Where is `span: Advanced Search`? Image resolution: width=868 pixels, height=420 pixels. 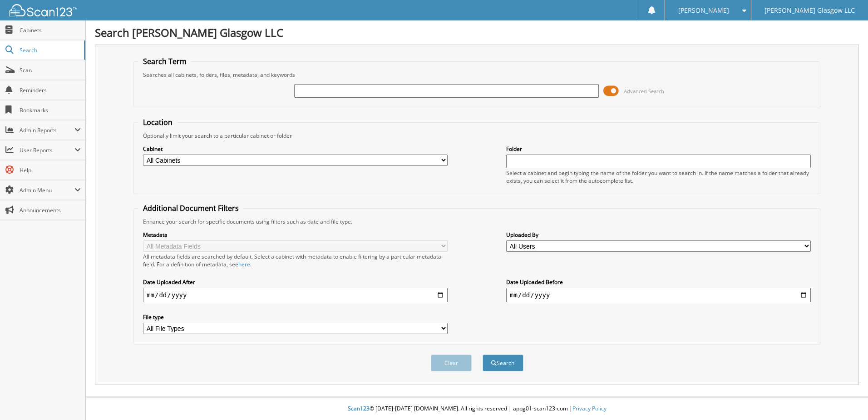
span: Advanced Search is located at coordinates (644, 91).